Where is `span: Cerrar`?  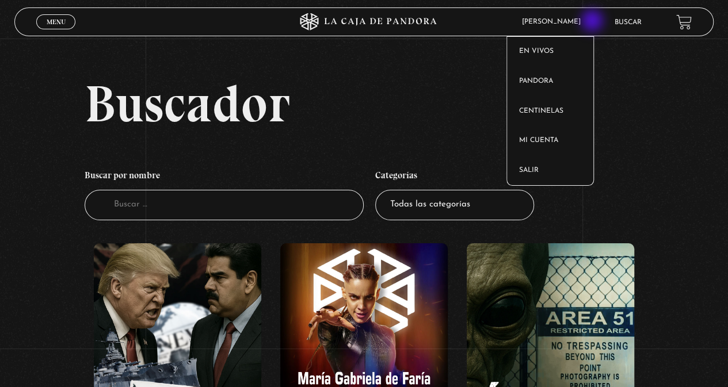
span: Cerrar is located at coordinates (56, 32).